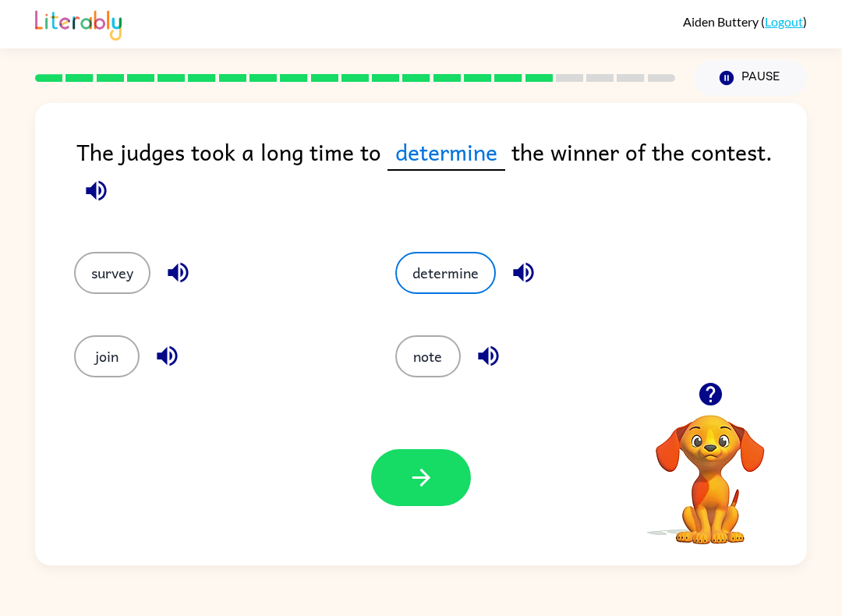  What do you see at coordinates (445, 273) in the screenshot?
I see `button: determine` at bounding box center [445, 273].